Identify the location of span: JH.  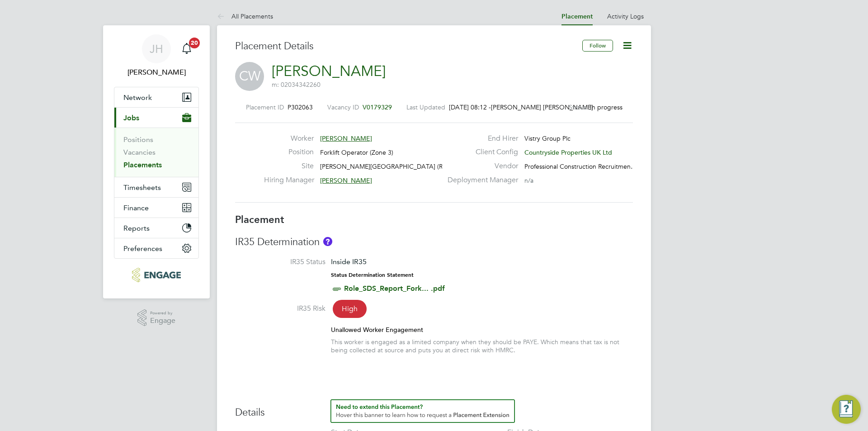
(157, 49).